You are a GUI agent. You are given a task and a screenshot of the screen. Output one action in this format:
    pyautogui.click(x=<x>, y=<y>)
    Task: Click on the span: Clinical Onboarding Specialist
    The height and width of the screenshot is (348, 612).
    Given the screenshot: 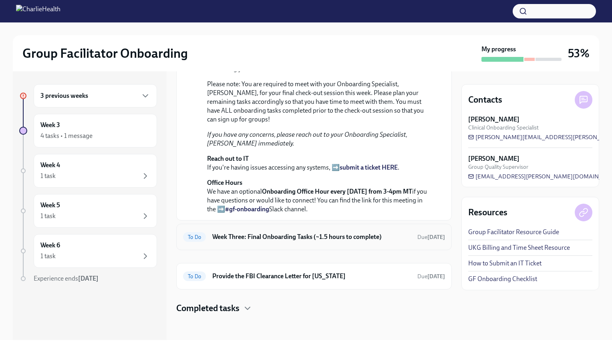 What is the action you would take?
    pyautogui.click(x=503, y=127)
    